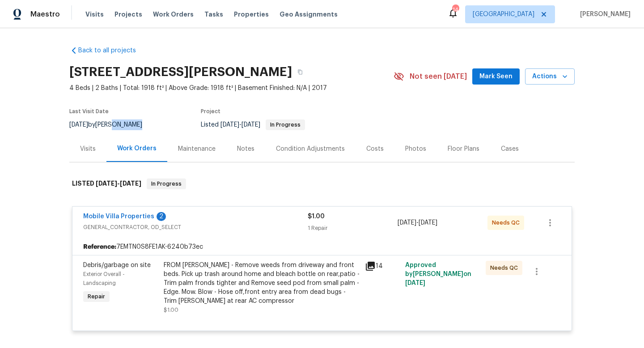 The height and width of the screenshot is (348, 644). Describe the element at coordinates (119, 217) in the screenshot. I see `a: Mobile Villa Properties` at that location.